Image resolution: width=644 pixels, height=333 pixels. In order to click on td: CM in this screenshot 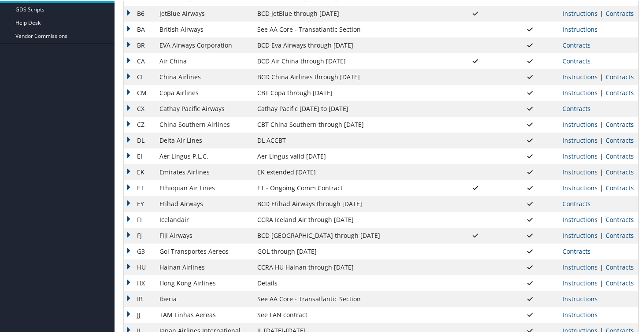, I will do `click(139, 92)`.